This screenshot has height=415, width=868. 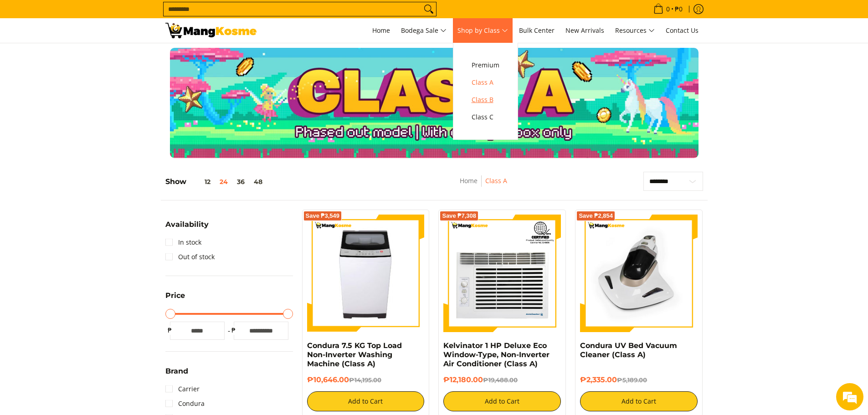 What do you see at coordinates (496, 355) in the screenshot?
I see `a: Kelvinator 1 HP Deluxe Eco Window-Type, Non-Inverter Air Conditioner (Class A)` at bounding box center [496, 355].